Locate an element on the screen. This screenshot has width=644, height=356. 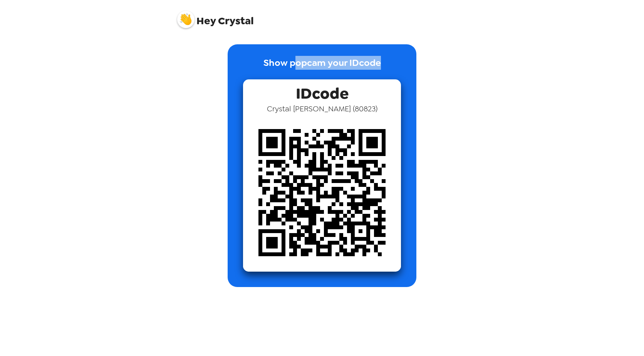
span: IDcode is located at coordinates (322, 91).